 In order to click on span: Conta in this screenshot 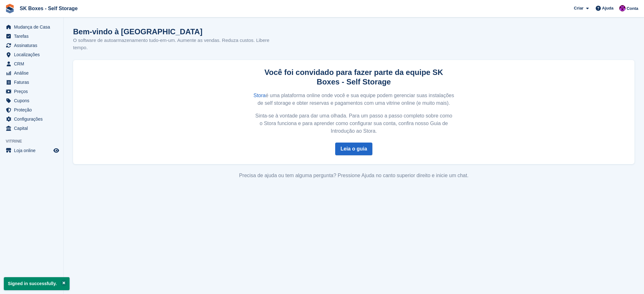, I will do `click(632, 8)`.